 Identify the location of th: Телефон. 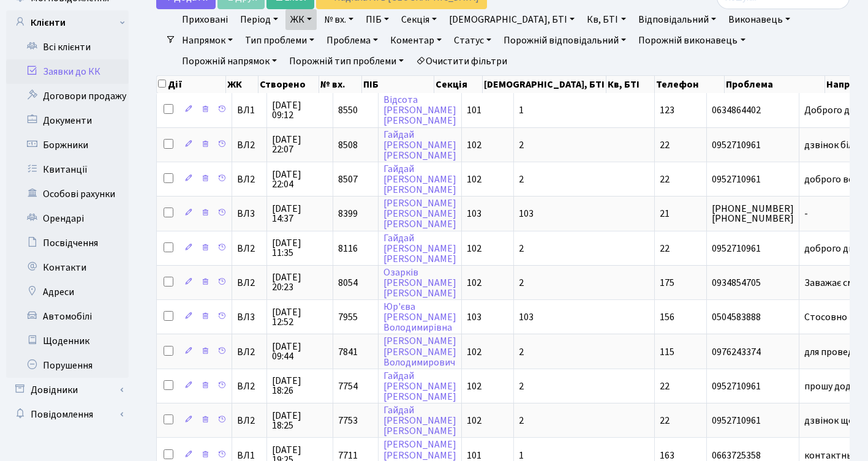
(690, 84).